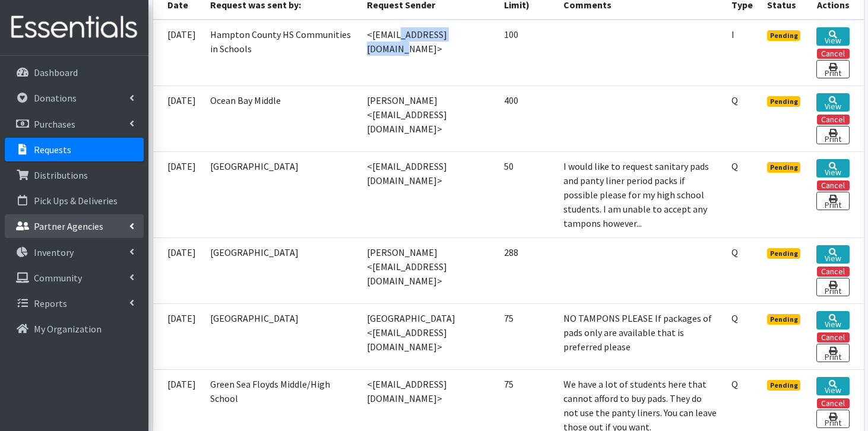 This screenshot has width=868, height=431. Describe the element at coordinates (74, 150) in the screenshot. I see `a: Requests` at that location.